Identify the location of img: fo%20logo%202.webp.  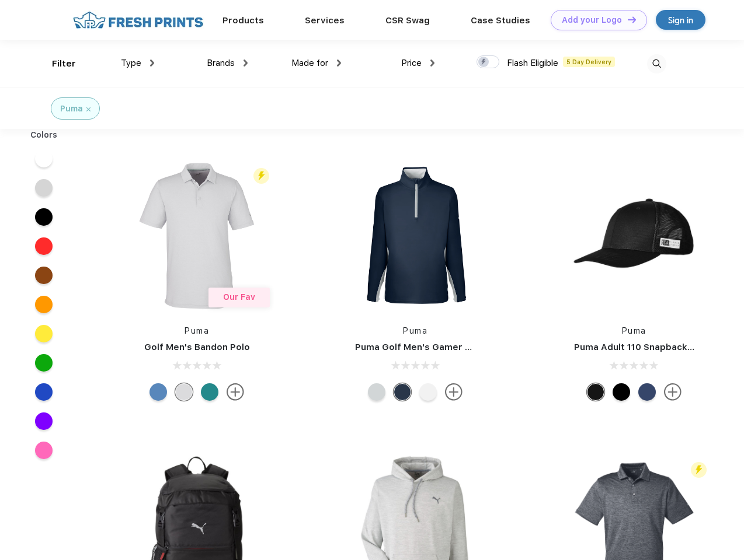
(138, 20).